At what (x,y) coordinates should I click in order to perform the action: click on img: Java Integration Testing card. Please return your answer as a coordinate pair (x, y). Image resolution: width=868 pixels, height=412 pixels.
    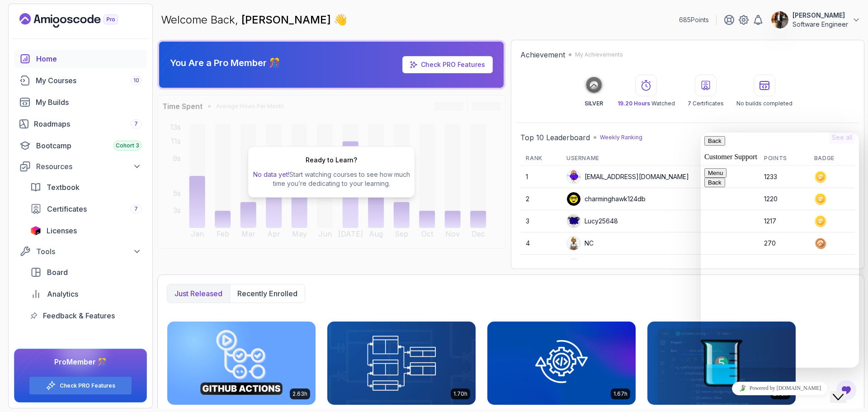
    Looking at the image, I should click on (562, 363).